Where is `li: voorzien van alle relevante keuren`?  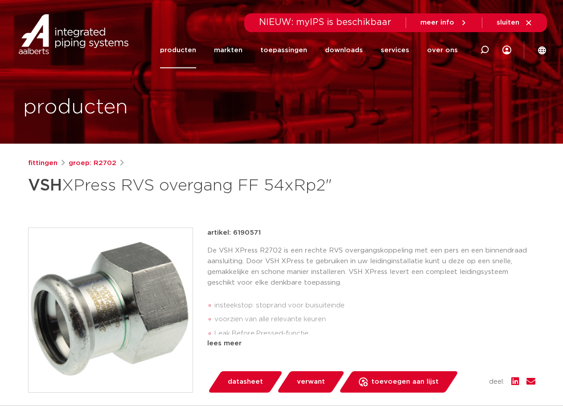 li: voorzien van alle relevante keuren is located at coordinates (375, 319).